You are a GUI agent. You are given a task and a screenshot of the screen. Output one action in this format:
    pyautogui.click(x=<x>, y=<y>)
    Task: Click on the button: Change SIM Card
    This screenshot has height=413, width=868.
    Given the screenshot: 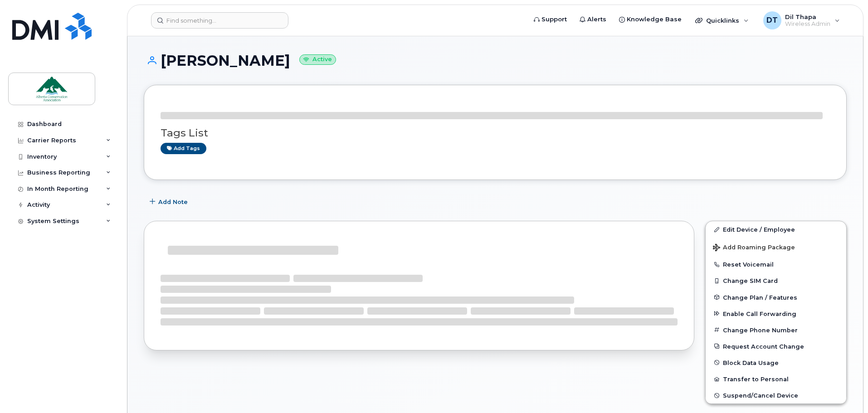 What is the action you would take?
    pyautogui.click(x=776, y=281)
    